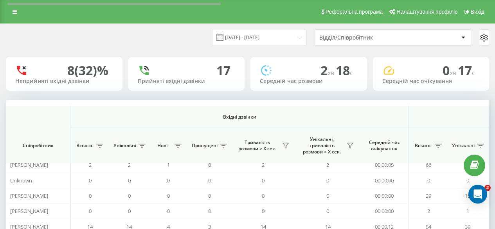 Image resolution: width=495 pixels, height=229 pixels. I want to click on div: Відділ/Співробітник, so click(366, 38).